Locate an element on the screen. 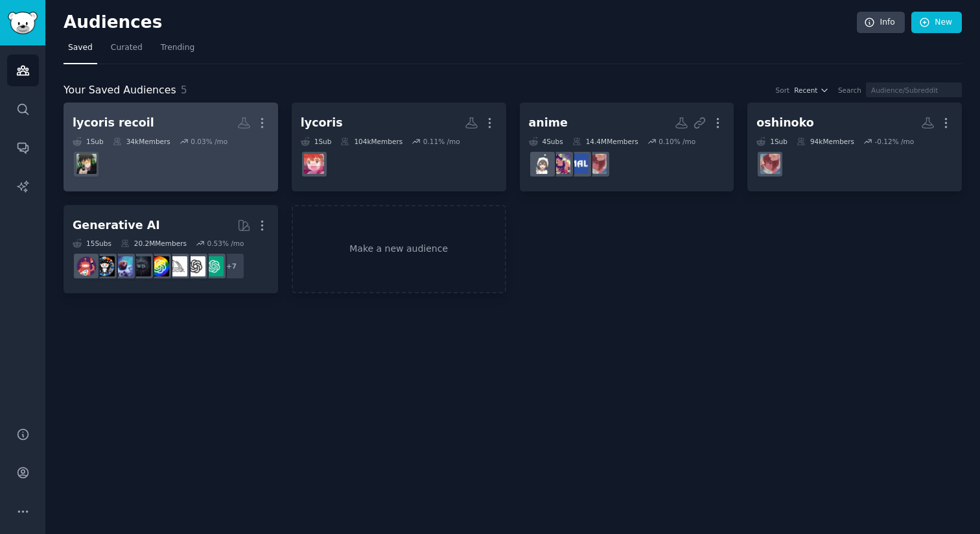  div: 15 Sub s is located at coordinates (92, 243).